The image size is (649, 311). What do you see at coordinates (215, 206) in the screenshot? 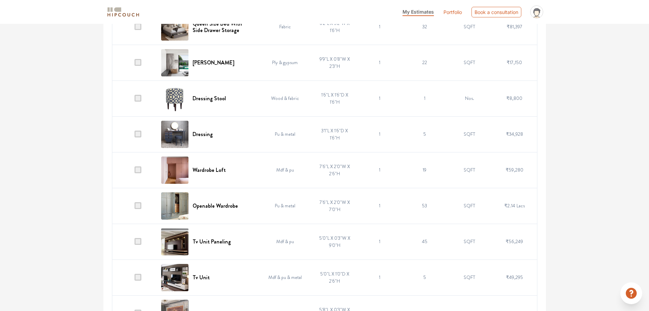
I see `h6: Openable Wardrobe` at bounding box center [215, 206].